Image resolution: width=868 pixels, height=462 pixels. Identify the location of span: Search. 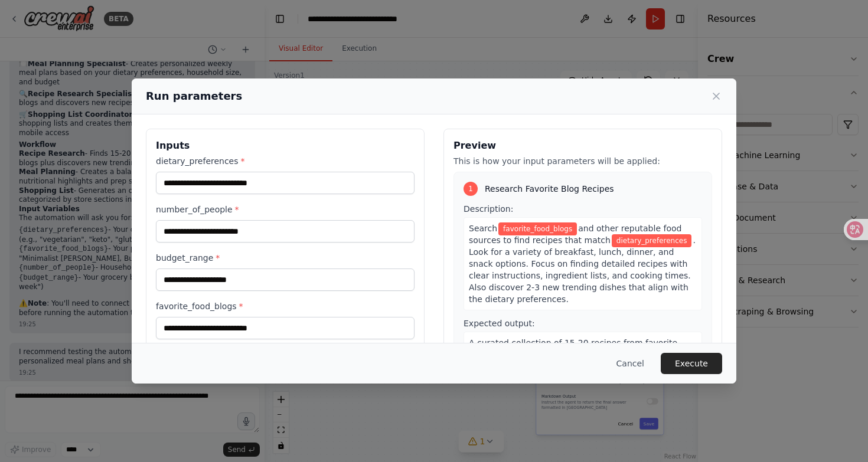
(483, 229).